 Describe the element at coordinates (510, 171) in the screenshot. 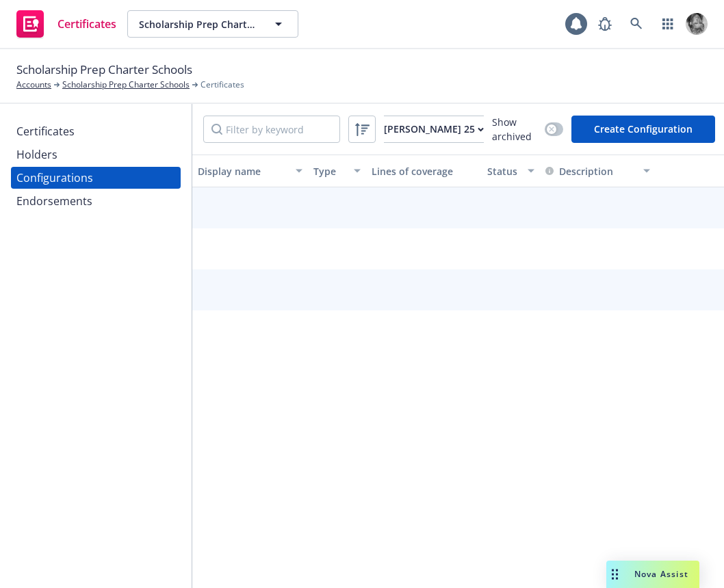

I see `button: Status` at that location.